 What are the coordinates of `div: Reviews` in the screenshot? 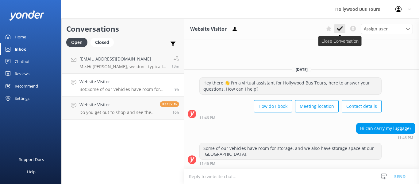 It's located at (22, 74).